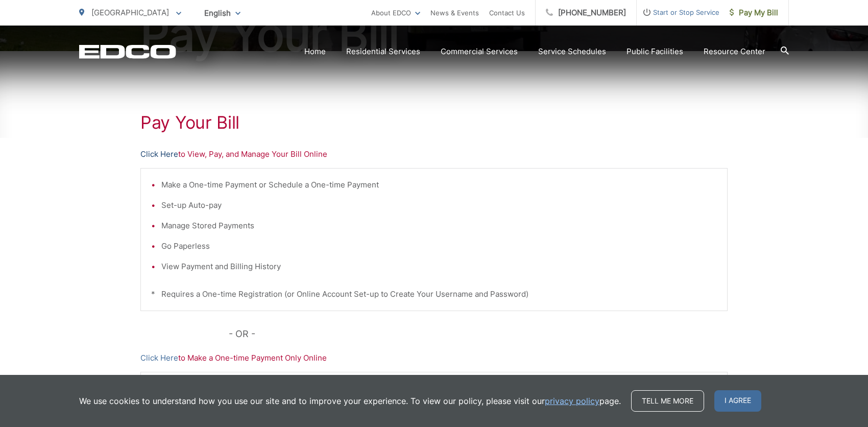 The image size is (868, 427). Describe the element at coordinates (572, 401) in the screenshot. I see `a: privacy policy` at that location.